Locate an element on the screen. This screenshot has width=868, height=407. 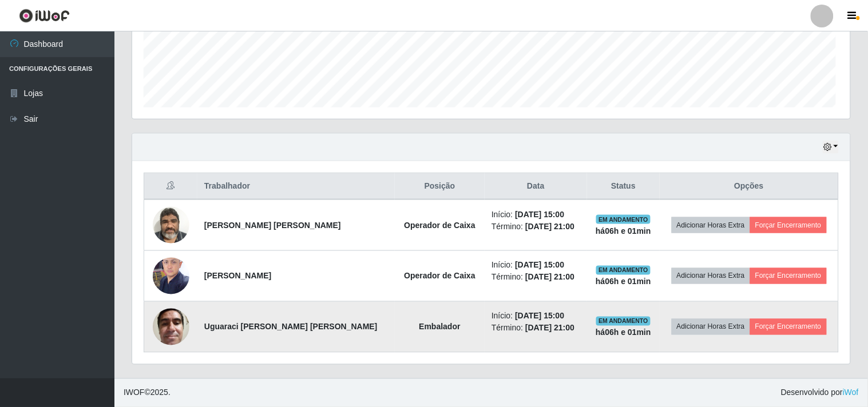
th: Posição is located at coordinates (439, 186).